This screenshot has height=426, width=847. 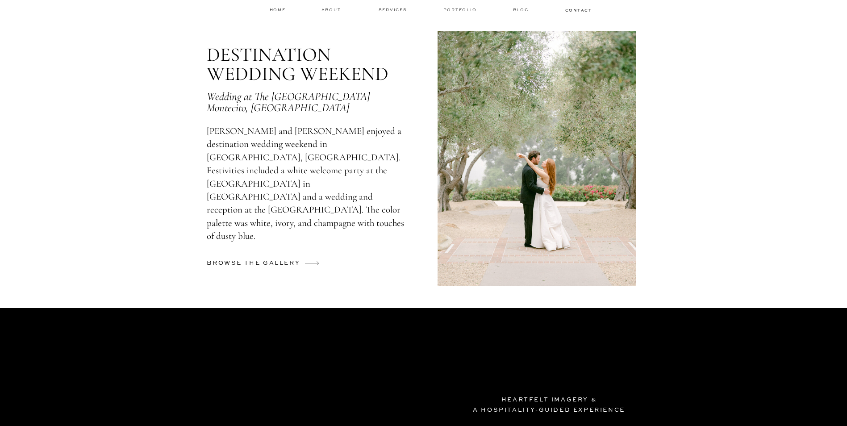 I want to click on nav: Blog, so click(x=522, y=10).